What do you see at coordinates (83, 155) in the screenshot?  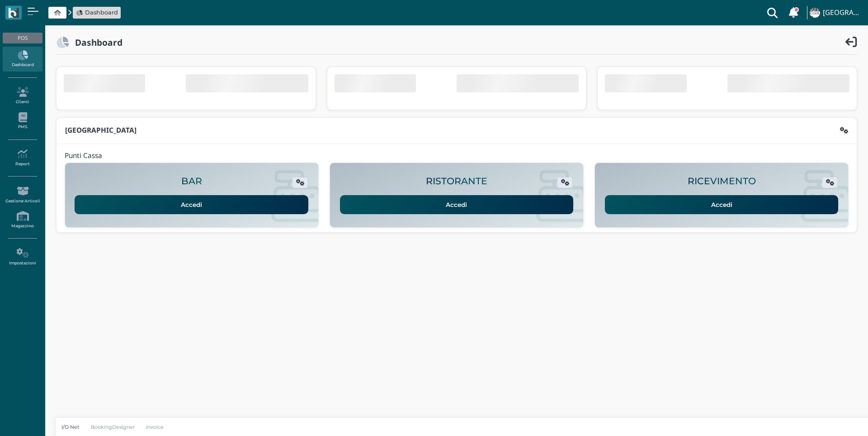 I see `h4: Punti Cassa` at bounding box center [83, 155].